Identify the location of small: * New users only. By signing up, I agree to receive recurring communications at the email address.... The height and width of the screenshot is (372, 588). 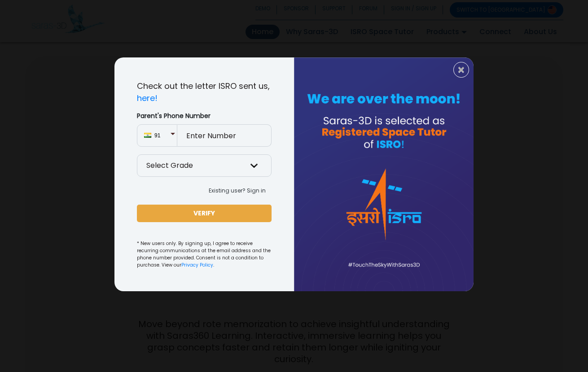
(204, 255).